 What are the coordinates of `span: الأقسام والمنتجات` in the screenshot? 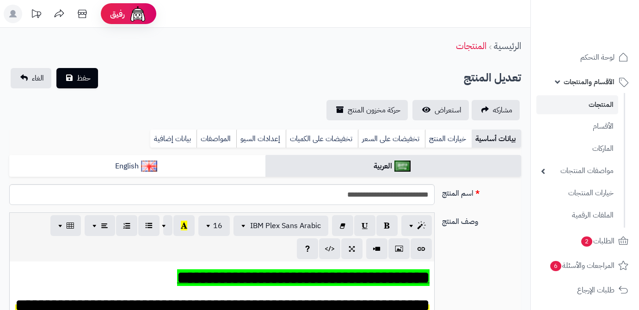 It's located at (589, 82).